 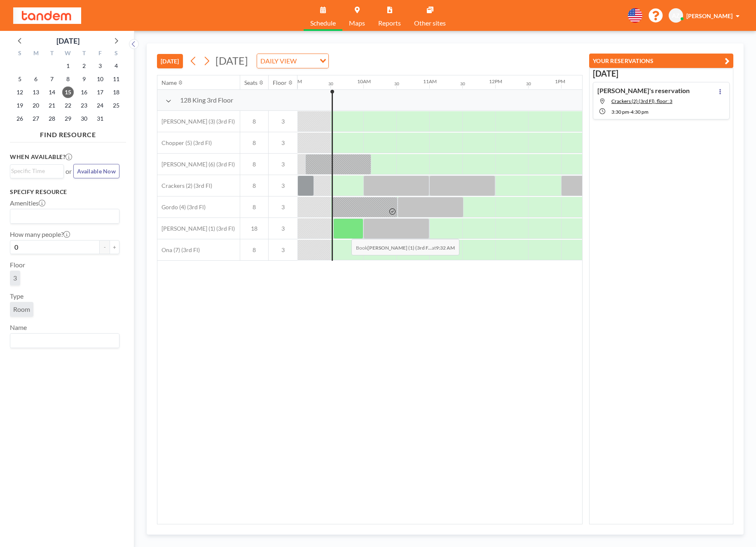 I want to click on span: Thursday, October 30, 2025, so click(x=84, y=119).